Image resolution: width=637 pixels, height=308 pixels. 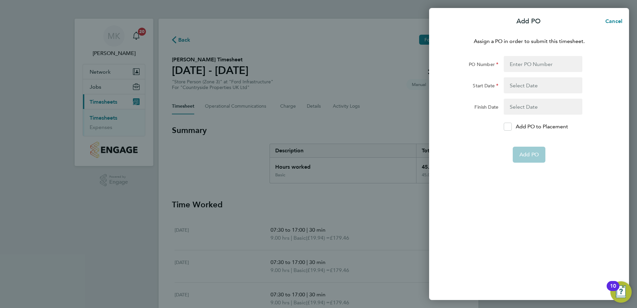 What do you see at coordinates (613, 21) in the screenshot?
I see `span: Cancel` at bounding box center [613, 21].